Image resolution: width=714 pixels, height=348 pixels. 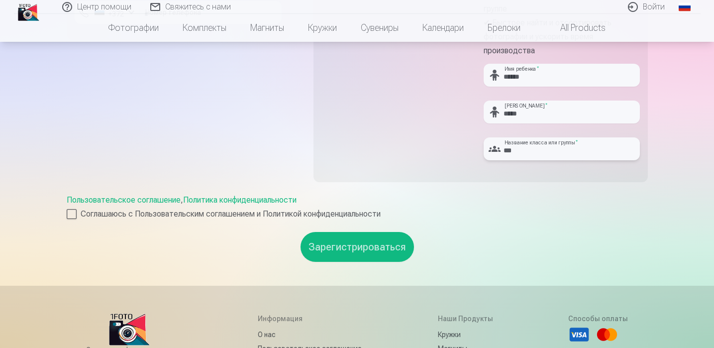 I want to click on label: Соглашаюсь с Пользовательским соглашением и Политикой конфиденциальности, so click(x=357, y=214).